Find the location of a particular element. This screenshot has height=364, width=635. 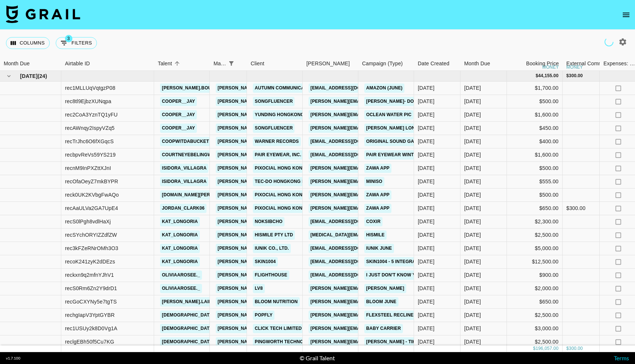

div: Airtable ID is located at coordinates (108, 63).